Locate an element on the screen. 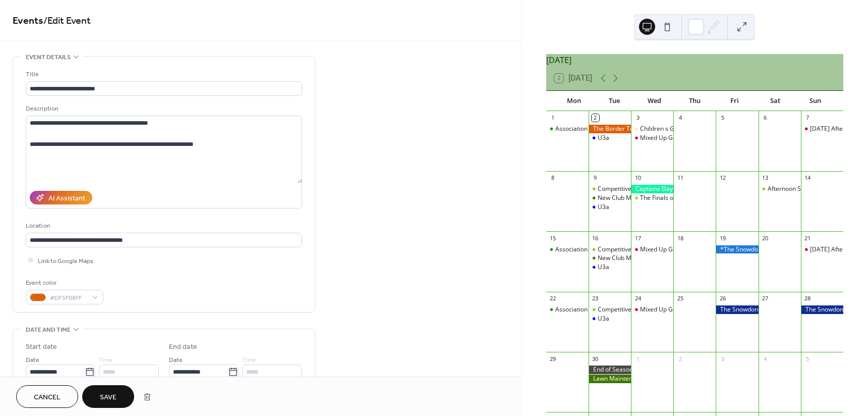  span: Save is located at coordinates (108, 397).